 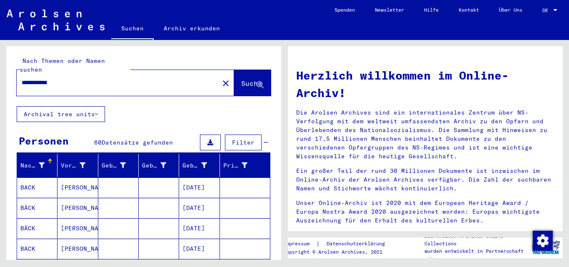 What do you see at coordinates (299, 243) in the screenshot?
I see `a: Impressum` at bounding box center [299, 243].